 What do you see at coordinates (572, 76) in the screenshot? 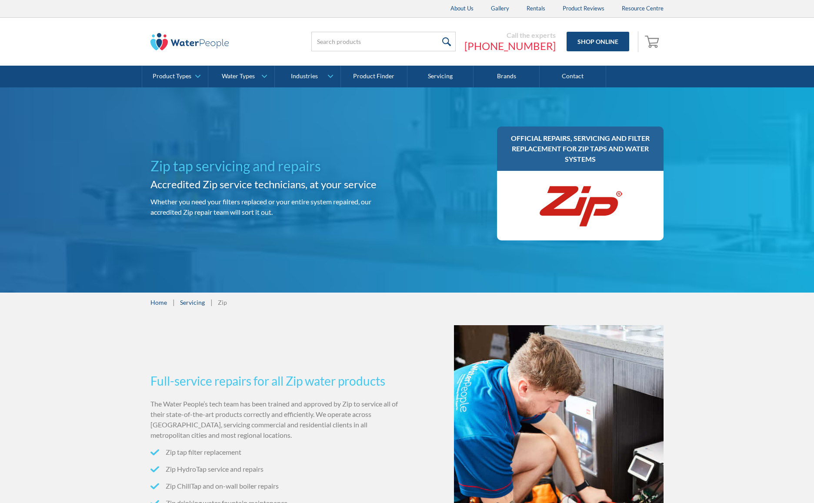
I see `a: Contact` at bounding box center [572, 76].